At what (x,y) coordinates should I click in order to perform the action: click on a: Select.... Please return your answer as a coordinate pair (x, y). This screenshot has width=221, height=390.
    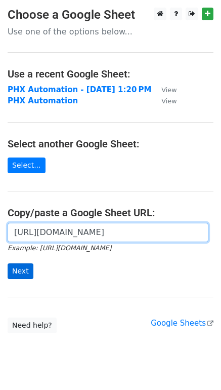
    Looking at the image, I should click on (26, 165).